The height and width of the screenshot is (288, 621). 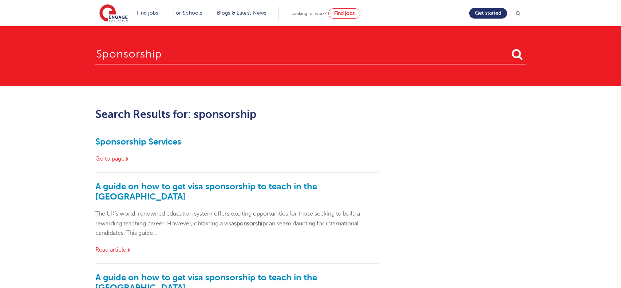 What do you see at coordinates (488, 13) in the screenshot?
I see `a: Get started` at bounding box center [488, 13].